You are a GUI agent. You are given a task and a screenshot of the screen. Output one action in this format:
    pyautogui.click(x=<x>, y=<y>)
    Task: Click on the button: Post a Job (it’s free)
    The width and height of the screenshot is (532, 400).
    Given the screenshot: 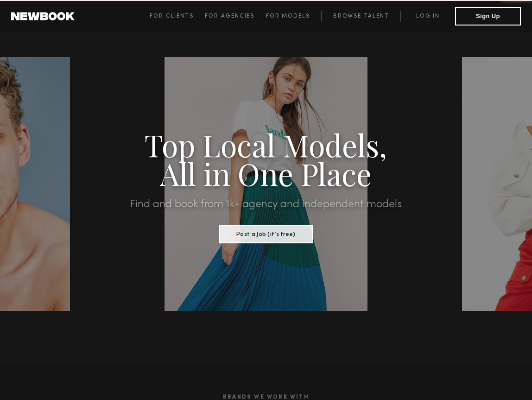 What is the action you would take?
    pyautogui.click(x=266, y=234)
    